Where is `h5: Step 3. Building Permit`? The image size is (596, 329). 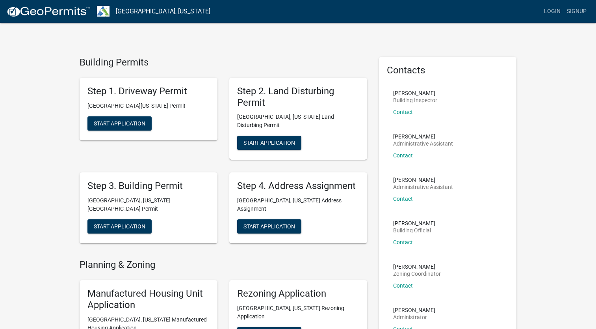 h5: Step 3. Building Permit is located at coordinates (149, 186).